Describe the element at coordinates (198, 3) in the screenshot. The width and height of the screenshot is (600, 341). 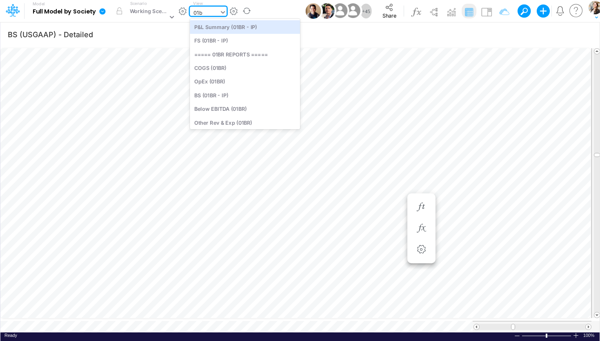
I see `label: View` at that location.